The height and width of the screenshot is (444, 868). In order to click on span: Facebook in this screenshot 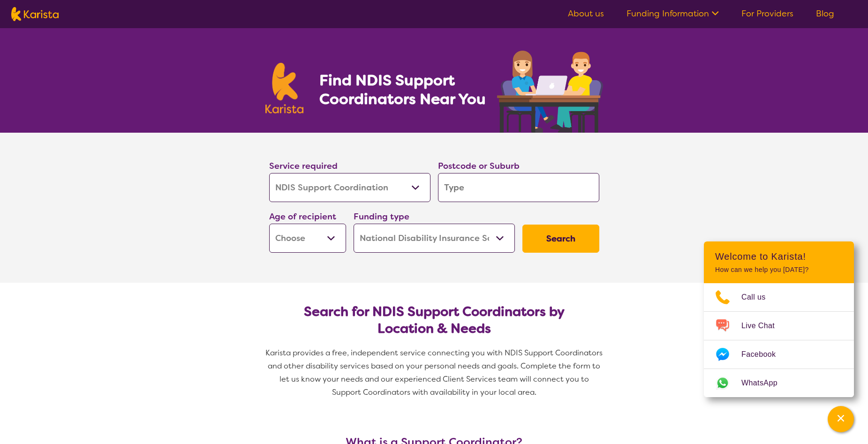, I will do `click(764, 354)`.